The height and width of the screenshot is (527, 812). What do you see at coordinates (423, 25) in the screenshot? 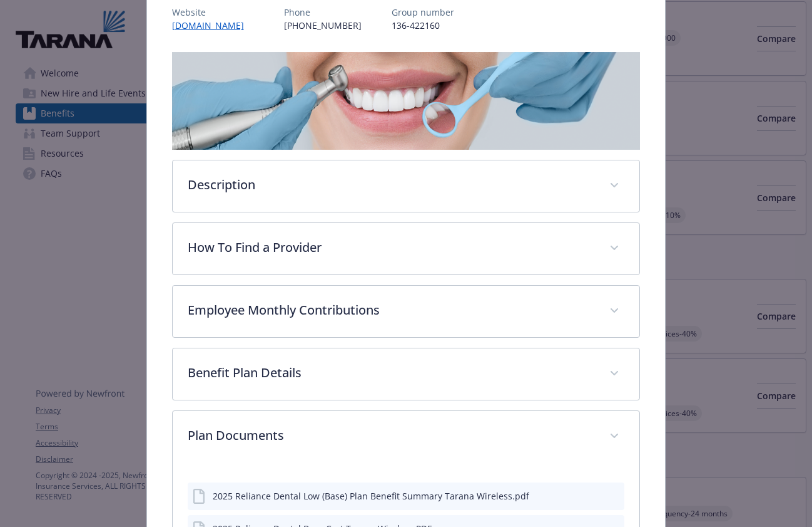
I see `p: 136-422160` at bounding box center [423, 25].